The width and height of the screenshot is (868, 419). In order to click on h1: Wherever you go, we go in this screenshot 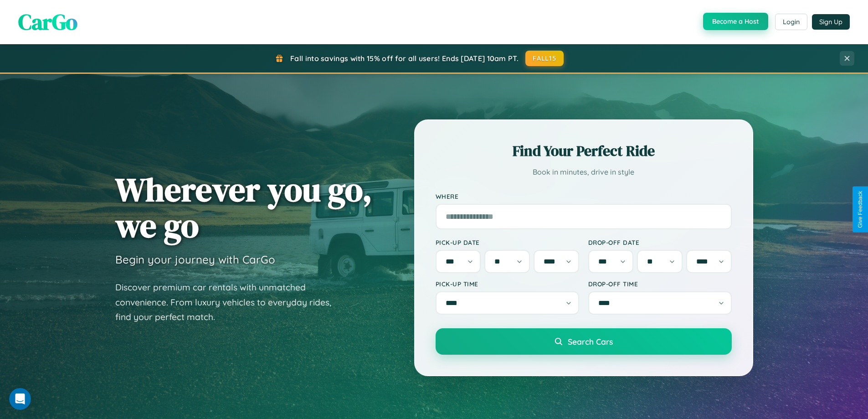, I will do `click(244, 207)`.